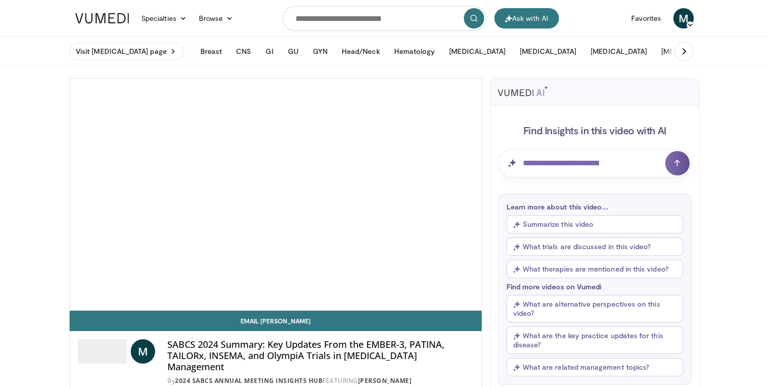 This screenshot has width=769, height=387. Describe the element at coordinates (595, 340) in the screenshot. I see `button: What are the key practice updates for this disease?` at that location.